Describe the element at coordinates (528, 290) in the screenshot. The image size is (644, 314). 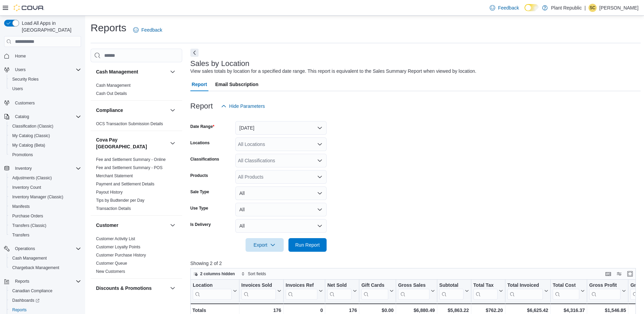
I see `button: Total Invoiced` at that location.